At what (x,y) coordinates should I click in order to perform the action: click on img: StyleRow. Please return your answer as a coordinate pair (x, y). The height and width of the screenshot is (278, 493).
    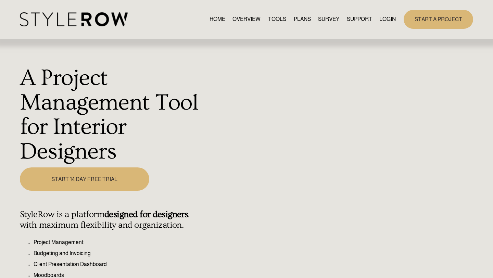
    Looking at the image, I should click on (74, 19).